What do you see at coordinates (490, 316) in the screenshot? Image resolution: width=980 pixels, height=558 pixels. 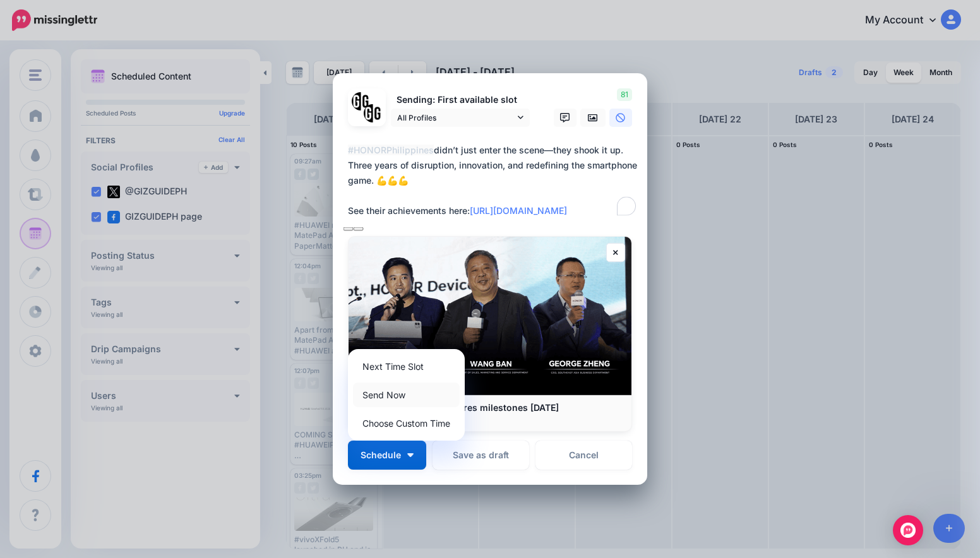 I see `img: HONOR Philippines shares milestones in three years` at bounding box center [490, 316].